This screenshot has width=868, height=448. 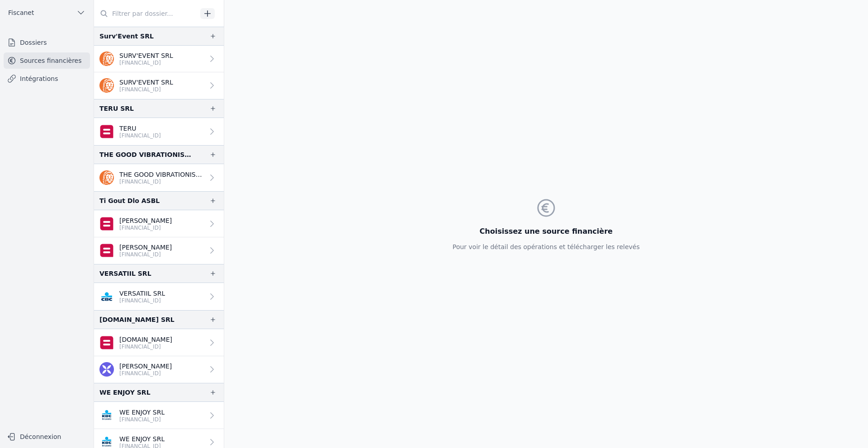 What do you see at coordinates (47, 13) in the screenshot?
I see `button: Fiscanet` at bounding box center [47, 13].